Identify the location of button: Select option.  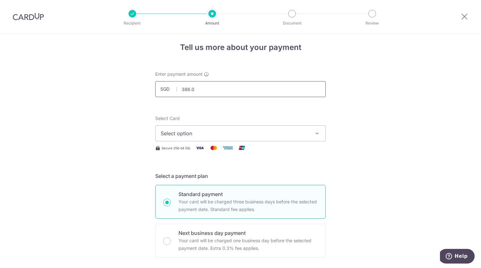
(241, 133).